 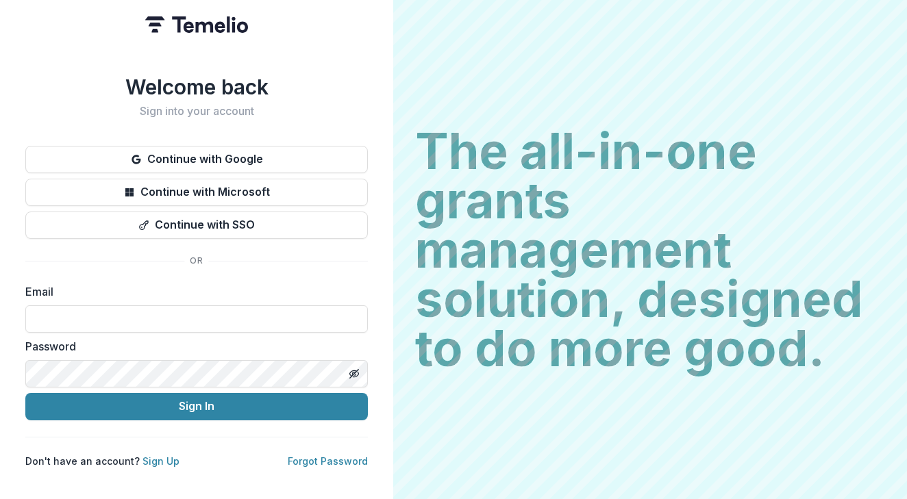 What do you see at coordinates (197, 192) in the screenshot?
I see `button: Continue with Microsoft` at bounding box center [197, 192].